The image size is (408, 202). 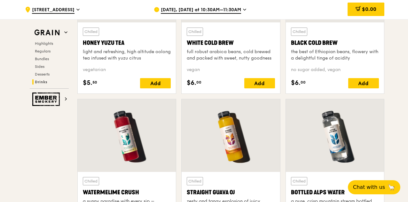 What do you see at coordinates (127, 70) in the screenshot?
I see `div: vegetarian` at bounding box center [127, 70].